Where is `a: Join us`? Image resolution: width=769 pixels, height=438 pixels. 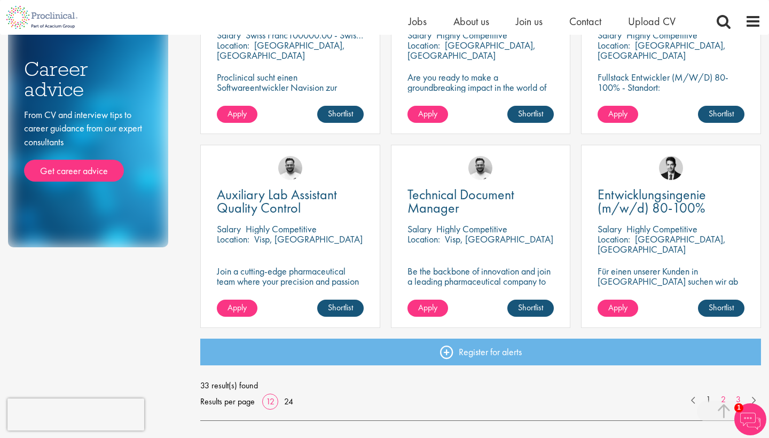
a: Join us is located at coordinates (529, 21).